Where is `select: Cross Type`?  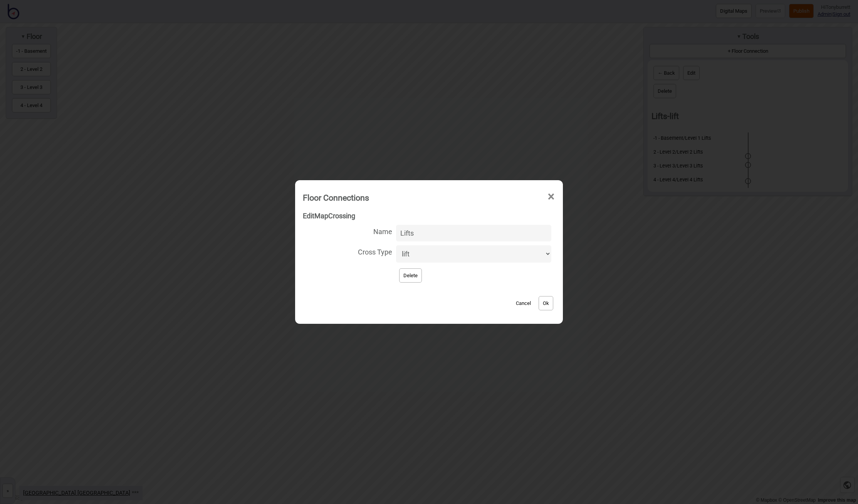 select: Cross Type is located at coordinates (474, 254).